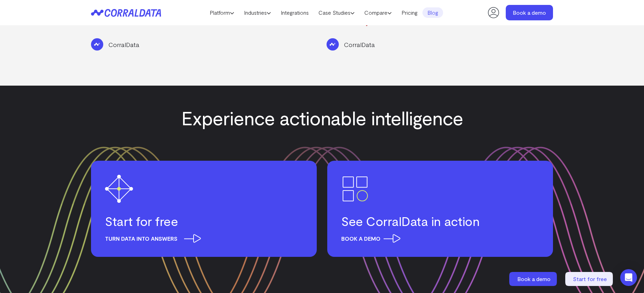 Image resolution: width=644 pixels, height=293 pixels. What do you see at coordinates (629, 277) in the screenshot?
I see `div: Open Intercom Messenger` at bounding box center [629, 277].